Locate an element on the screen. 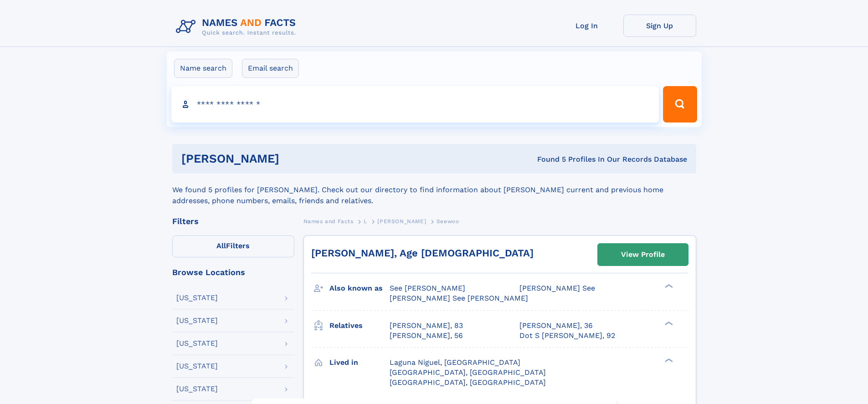 This screenshot has width=868, height=404. div: Found 5 Profiles In Our Records Database is located at coordinates (547, 160).